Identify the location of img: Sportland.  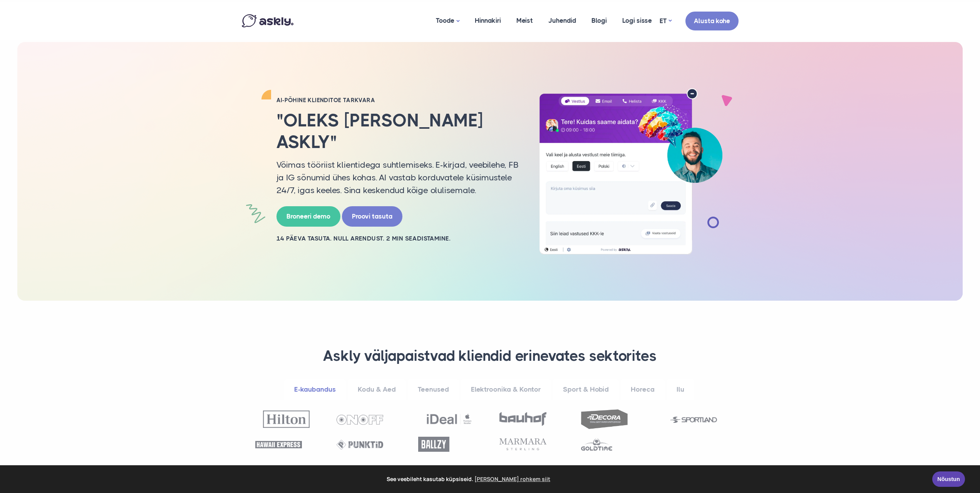
(694, 420).